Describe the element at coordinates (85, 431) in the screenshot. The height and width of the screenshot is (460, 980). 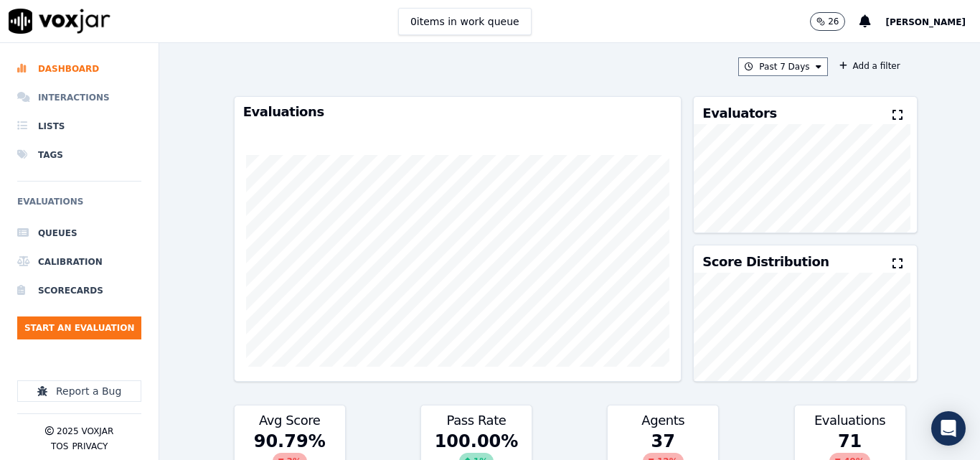
I see `p: 2025 Voxjar` at that location.